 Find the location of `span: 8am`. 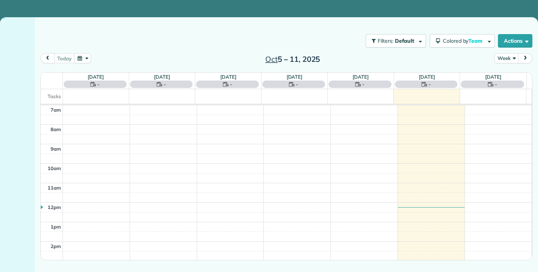

span: 8am is located at coordinates (56, 129).